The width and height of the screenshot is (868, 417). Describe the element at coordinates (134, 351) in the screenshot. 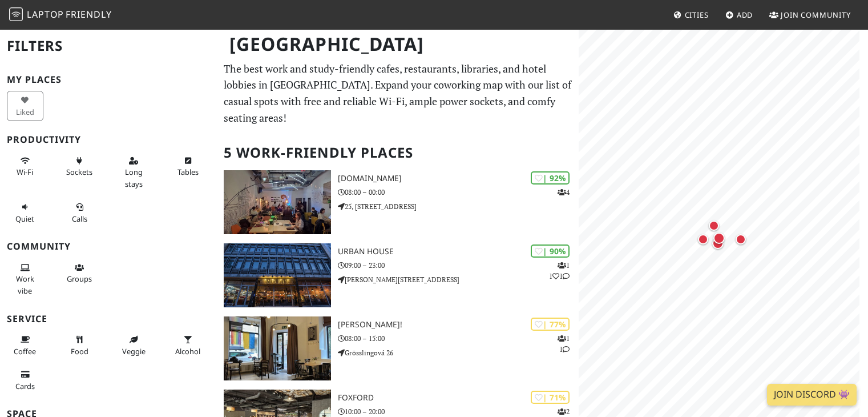

I see `span: Veggie` at that location.